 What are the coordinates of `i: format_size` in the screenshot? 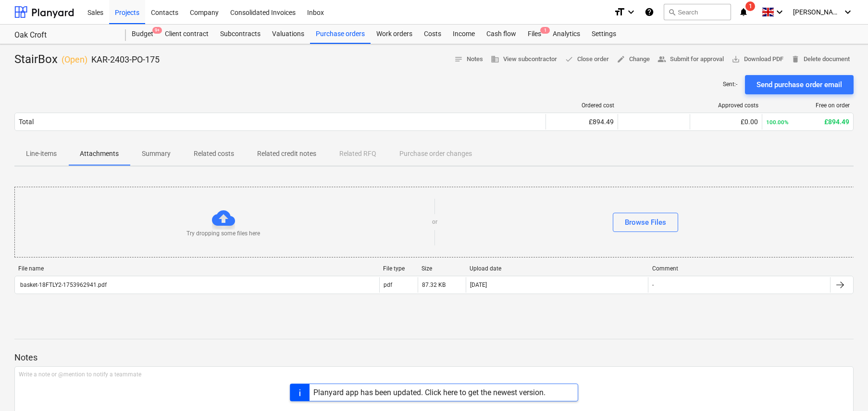 It's located at (620, 12).